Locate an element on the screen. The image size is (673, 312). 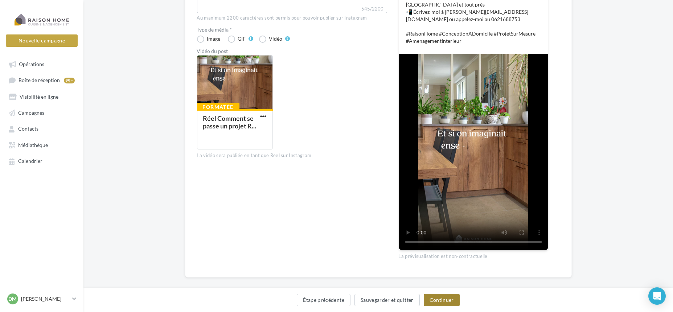
button: Continuer is located at coordinates (441, 300).